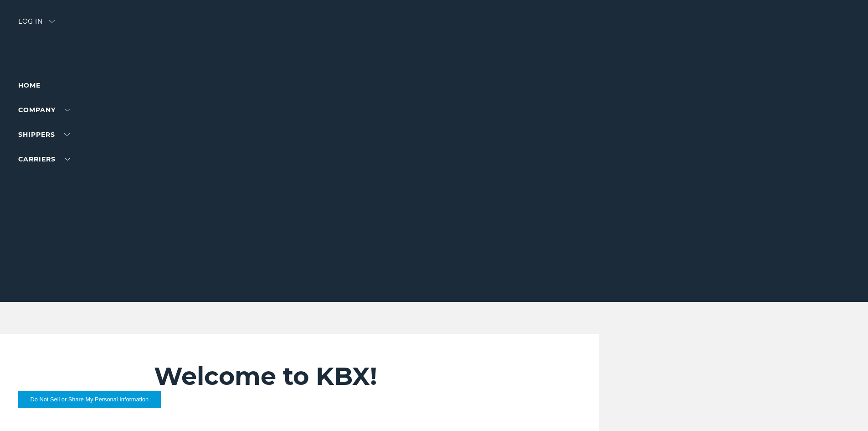 The width and height of the screenshot is (868, 431). Describe the element at coordinates (44, 109) in the screenshot. I see `a: Company` at that location.